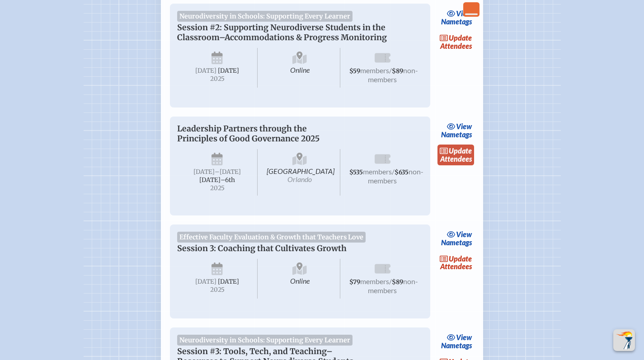 The image size is (644, 360). Describe the element at coordinates (300, 179) in the screenshot. I see `span: Orlando` at that location.